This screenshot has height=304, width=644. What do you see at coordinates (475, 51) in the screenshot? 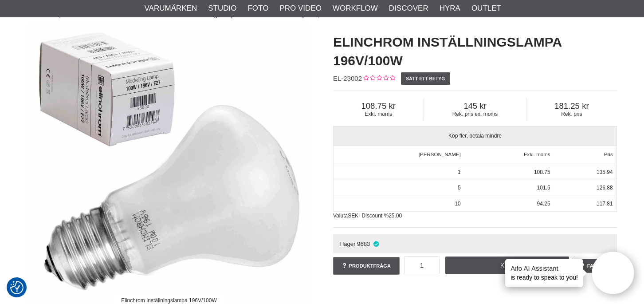
I see `h1: Elinchrom Inställningslampa 196V/100W` at bounding box center [475, 51].